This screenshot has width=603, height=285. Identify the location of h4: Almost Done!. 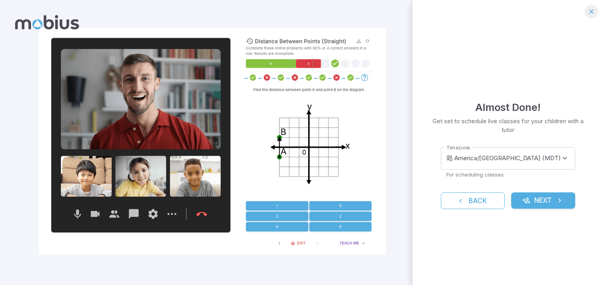
(508, 107).